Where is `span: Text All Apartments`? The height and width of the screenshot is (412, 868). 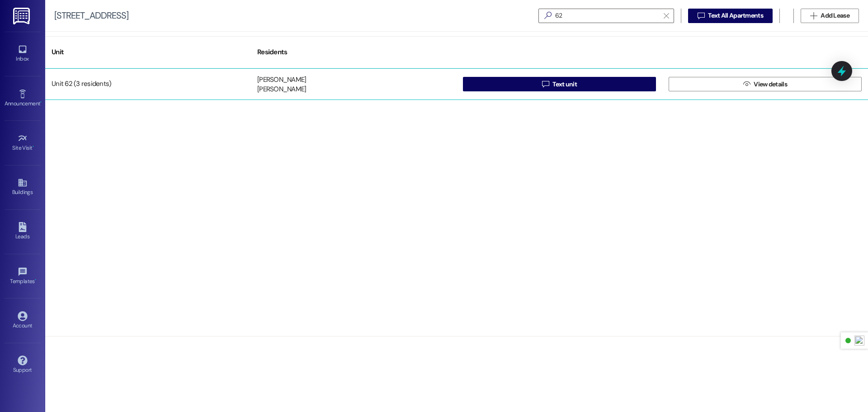
span: Text All Apartments is located at coordinates (735, 15).